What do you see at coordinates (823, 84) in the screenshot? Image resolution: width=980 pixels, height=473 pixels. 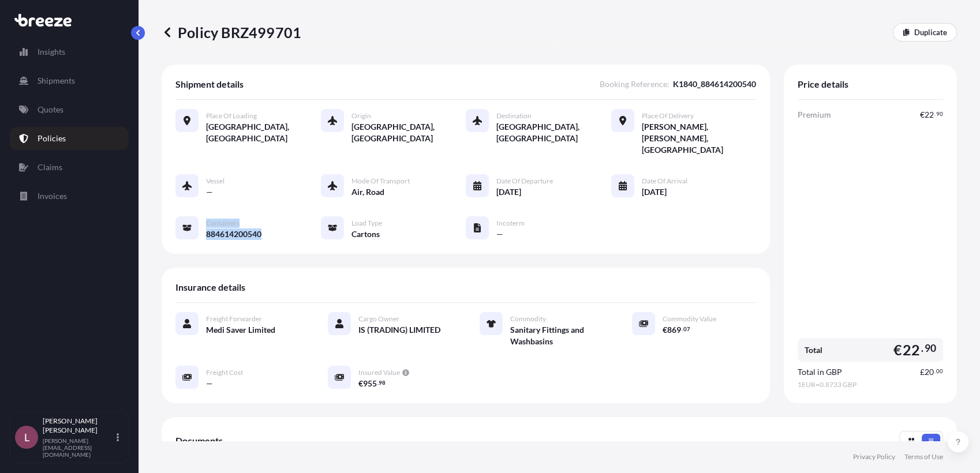 I see `span: Price details` at bounding box center [823, 84].